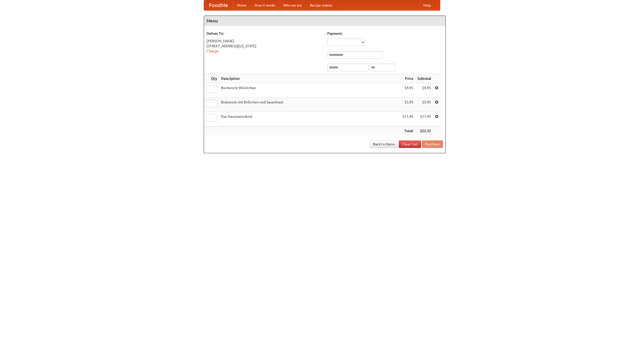  Describe the element at coordinates (432, 144) in the screenshot. I see `button: Purchase` at that location.